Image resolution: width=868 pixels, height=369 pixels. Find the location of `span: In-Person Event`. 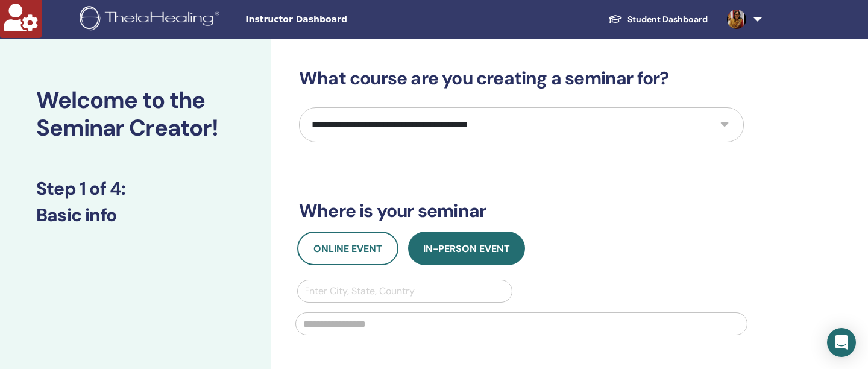

span: In-Person Event is located at coordinates (467, 248).